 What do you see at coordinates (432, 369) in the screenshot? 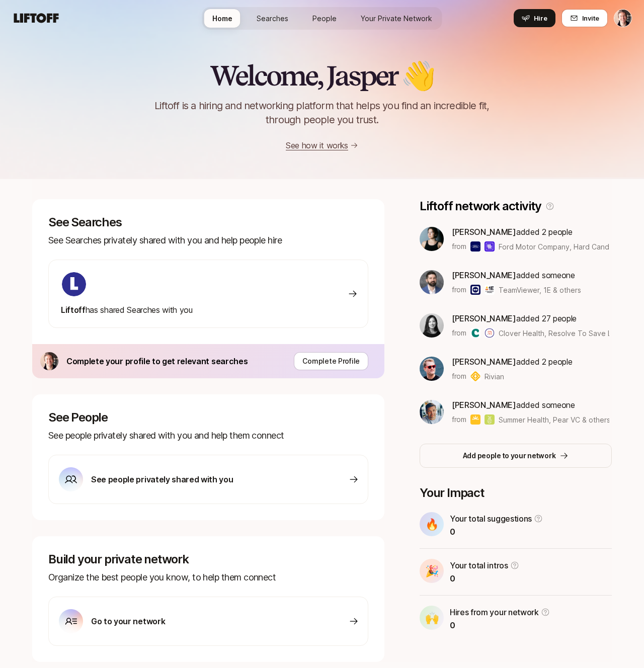
I see `img: 1a604c18_c8b0_4cc8_b241_384521e9307d.jpg` at bounding box center [432, 369].